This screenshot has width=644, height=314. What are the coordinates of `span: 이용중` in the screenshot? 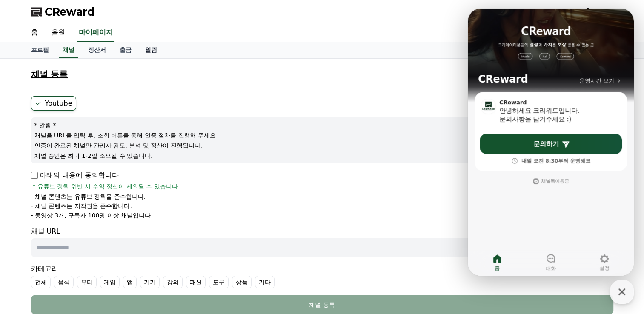 It's located at (87, 172).